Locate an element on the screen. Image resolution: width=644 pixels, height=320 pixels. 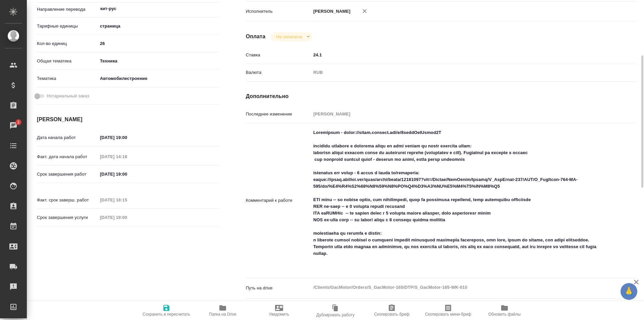
button: Скопировать мини-бриф is located at coordinates (448, 310).